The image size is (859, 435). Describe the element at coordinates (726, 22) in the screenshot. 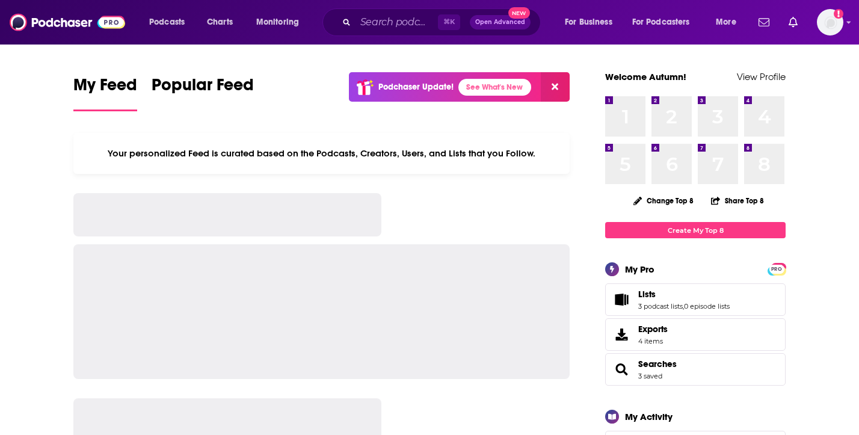

I see `span: More` at that location.